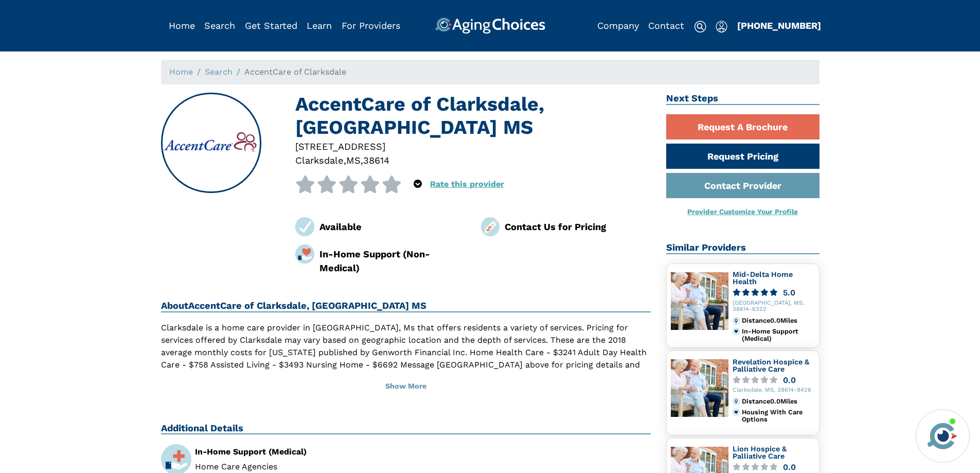 This screenshot has height=473, width=980. Describe the element at coordinates (771, 365) in the screenshot. I see `a: Revelation Hospice & Palliative Care` at that location.